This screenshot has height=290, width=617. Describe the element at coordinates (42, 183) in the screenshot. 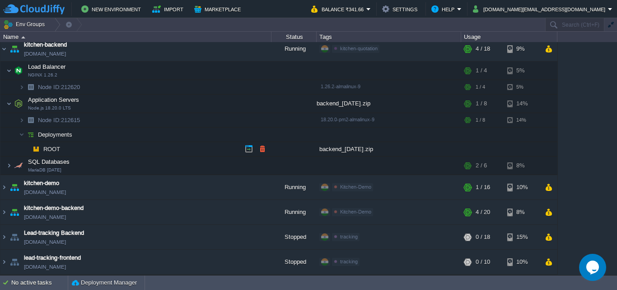

I see `span: kitchen-demo` at that location.